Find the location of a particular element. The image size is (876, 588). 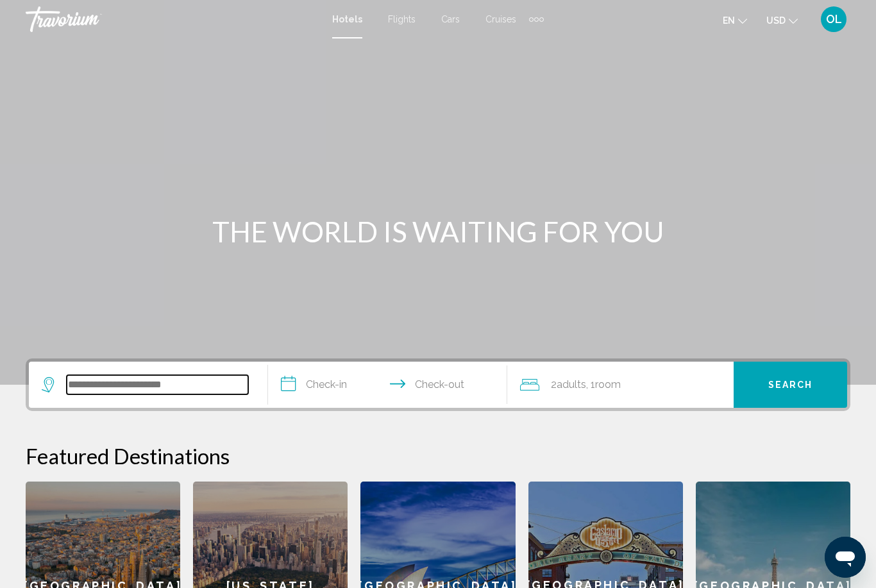

button: User Menu is located at coordinates (834, 19).